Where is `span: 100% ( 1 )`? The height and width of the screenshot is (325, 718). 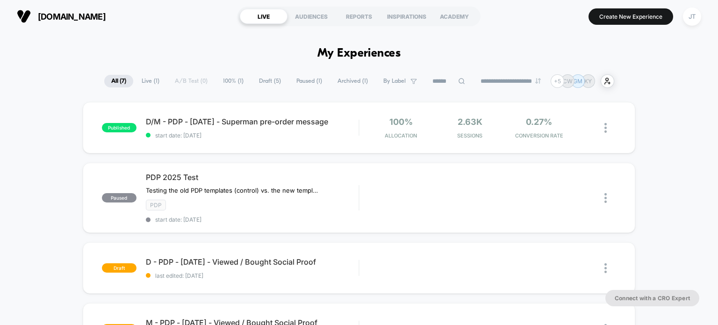
span: 100% ( 1 ) is located at coordinates (233, 81).